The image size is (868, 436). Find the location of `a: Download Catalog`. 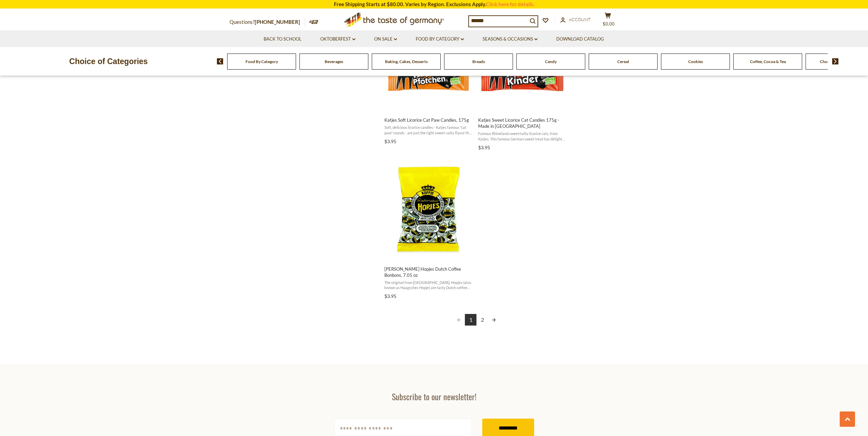

a: Download Catalog is located at coordinates (580, 40).